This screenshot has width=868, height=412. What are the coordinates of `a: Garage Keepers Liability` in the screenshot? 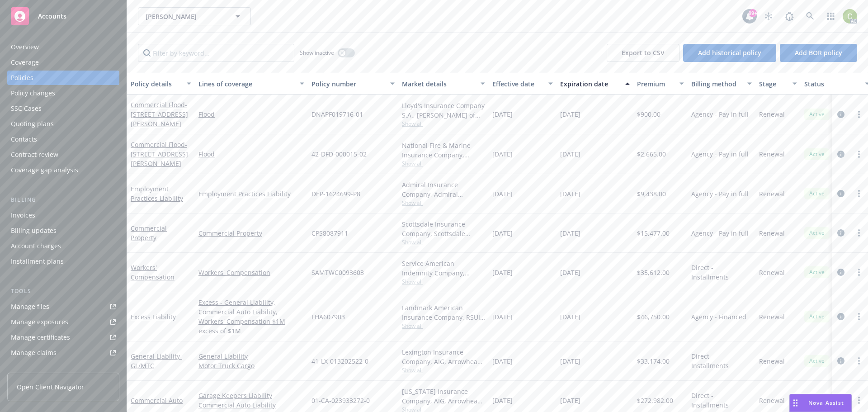 It's located at (251, 395).